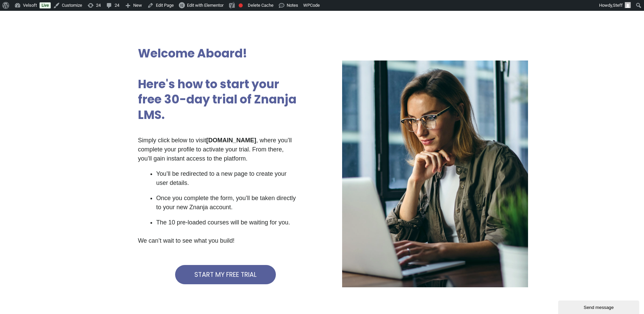 Image resolution: width=644 pixels, height=314 pixels. What do you see at coordinates (241, 5) in the screenshot?
I see `div: Focus keyphrase not set` at bounding box center [241, 5].